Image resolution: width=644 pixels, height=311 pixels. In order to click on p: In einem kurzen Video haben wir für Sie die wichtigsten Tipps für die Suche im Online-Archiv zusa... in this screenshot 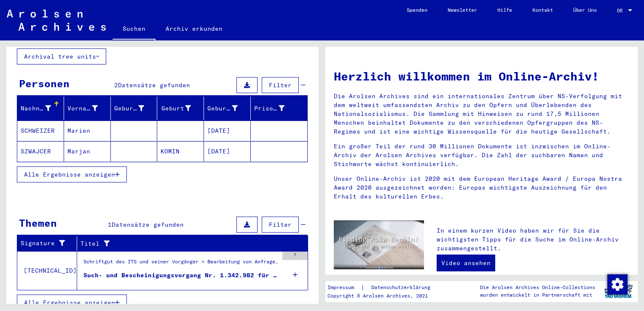, I will do `click(533, 239)`.